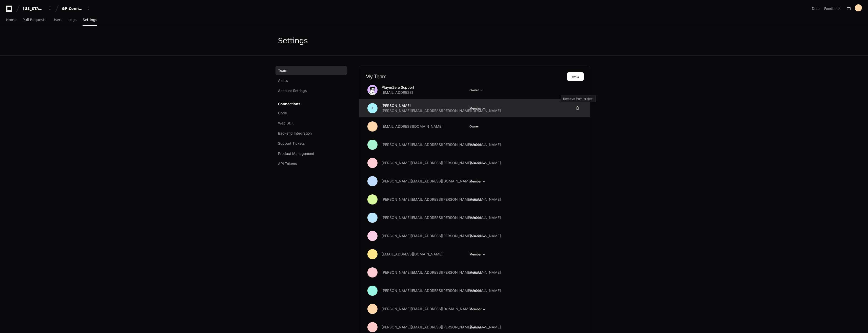 This screenshot has width=868, height=333. I want to click on span: Logs, so click(72, 20).